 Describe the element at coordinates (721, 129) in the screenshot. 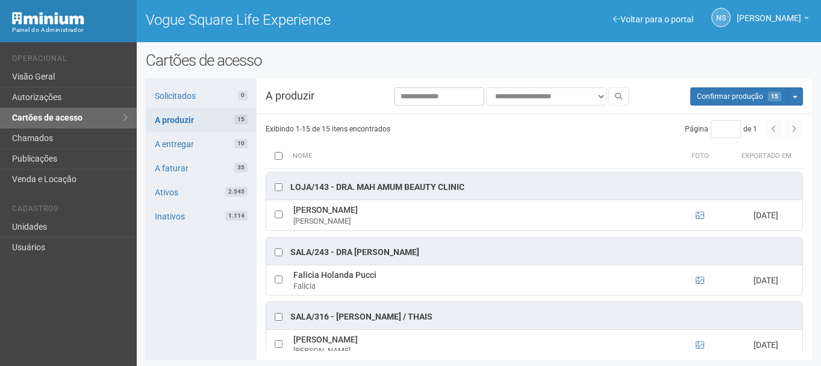

I see `span: Página de 1` at that location.